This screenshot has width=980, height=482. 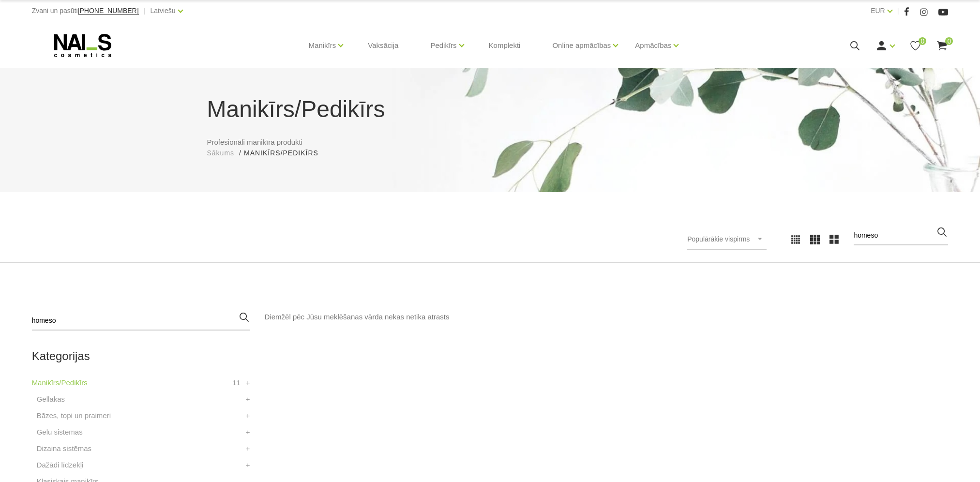 I want to click on div: Diemžēl pēc Jūsu meklēšanas vārda nekas netika atrasts, so click(x=606, y=317).